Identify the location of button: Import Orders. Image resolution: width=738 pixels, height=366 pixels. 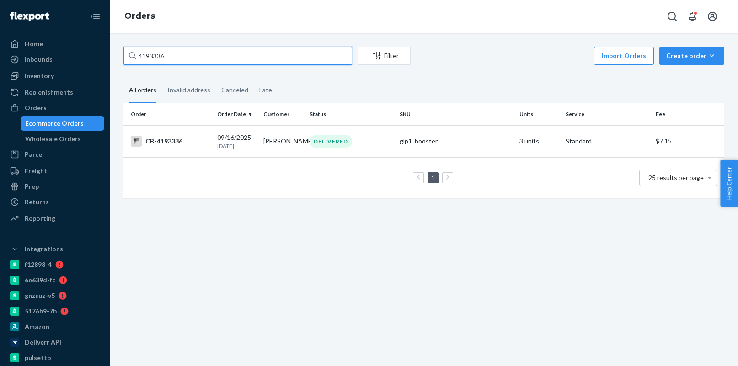
(624, 56).